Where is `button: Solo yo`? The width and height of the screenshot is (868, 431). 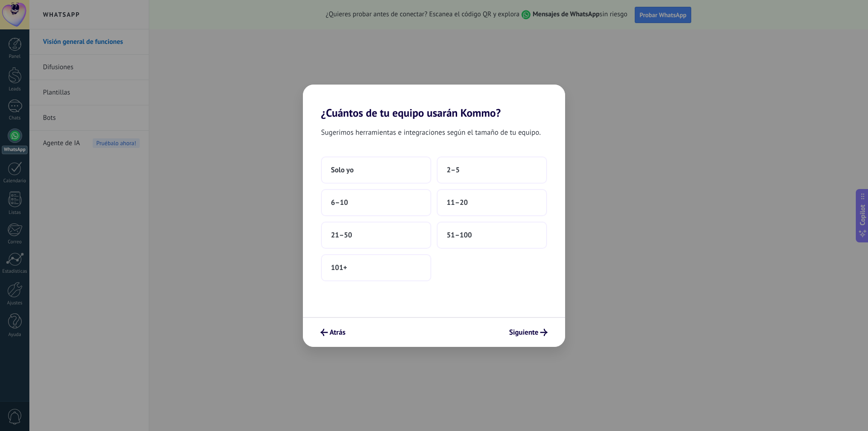 button: Solo yo is located at coordinates (377, 170).